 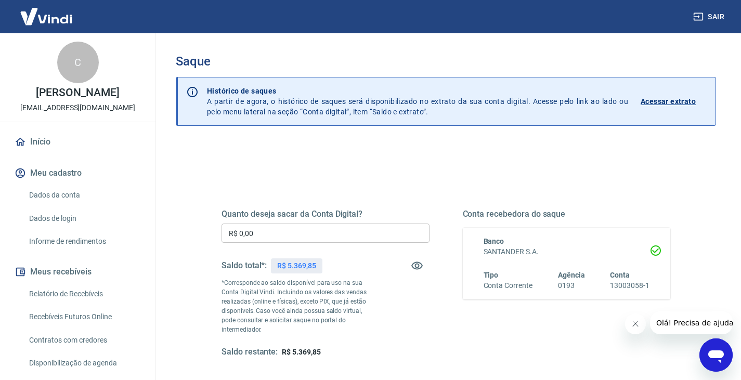 What do you see at coordinates (84, 340) in the screenshot?
I see `a: Contratos com credores` at bounding box center [84, 340].